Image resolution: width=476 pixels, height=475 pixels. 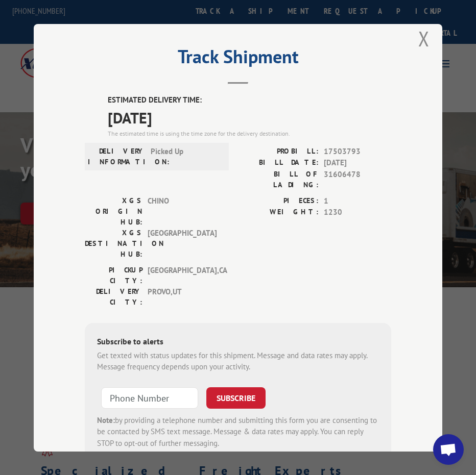 What do you see at coordinates (185, 156) in the screenshot?
I see `span: Picked Up` at bounding box center [185, 156].